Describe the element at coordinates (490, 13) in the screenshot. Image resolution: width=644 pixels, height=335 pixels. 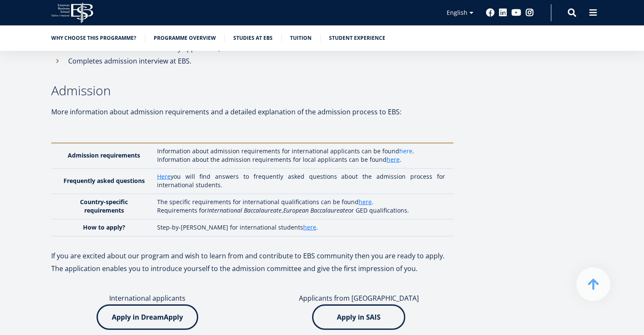
I see `a: Facebook` at that location.